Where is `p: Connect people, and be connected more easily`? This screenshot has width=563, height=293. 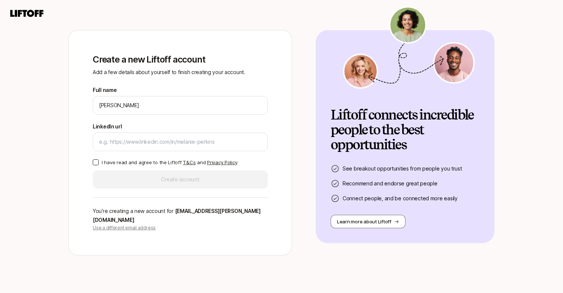
p: Connect people, and be connected more easily is located at coordinates (400, 199).